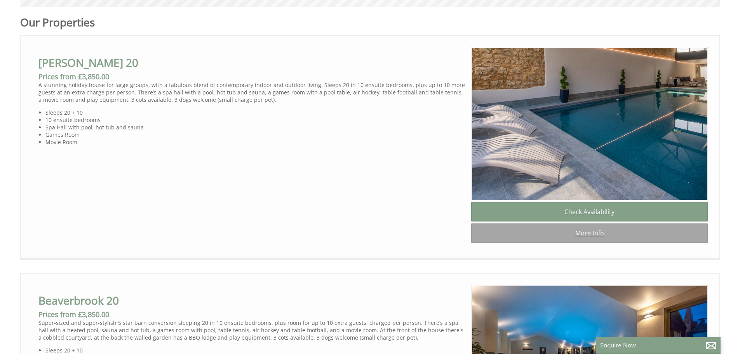  I want to click on p: Enquire Now, so click(658, 345).